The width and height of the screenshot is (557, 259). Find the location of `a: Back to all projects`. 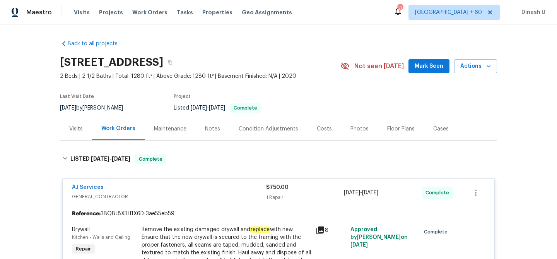

a: Back to all projects is located at coordinates (97, 44).